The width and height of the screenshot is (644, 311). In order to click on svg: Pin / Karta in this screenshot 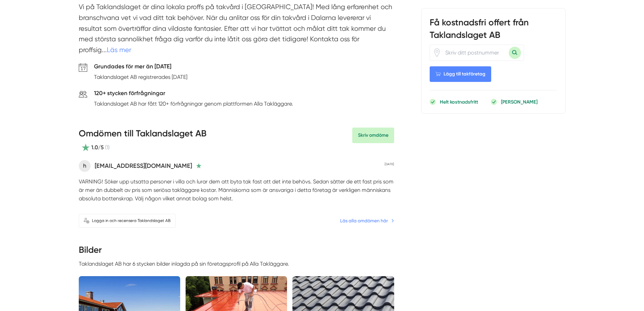, I will do `click(437, 52)`.